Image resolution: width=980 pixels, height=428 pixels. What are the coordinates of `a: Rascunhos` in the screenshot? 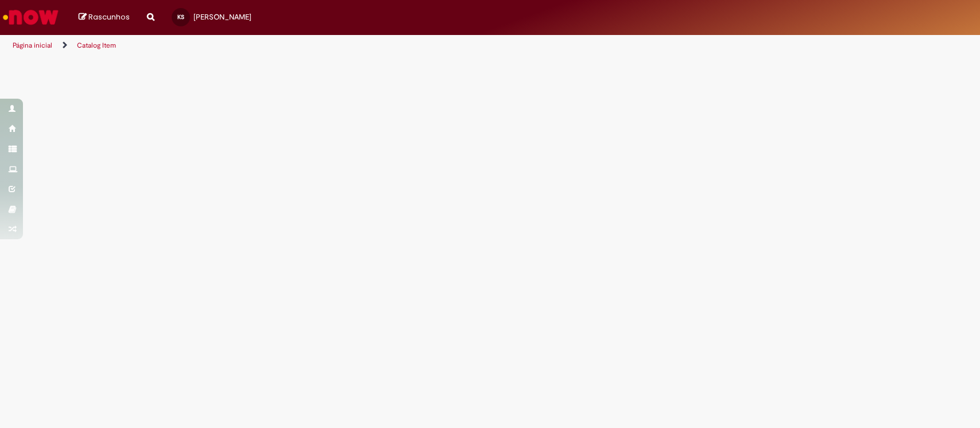 It's located at (104, 17).